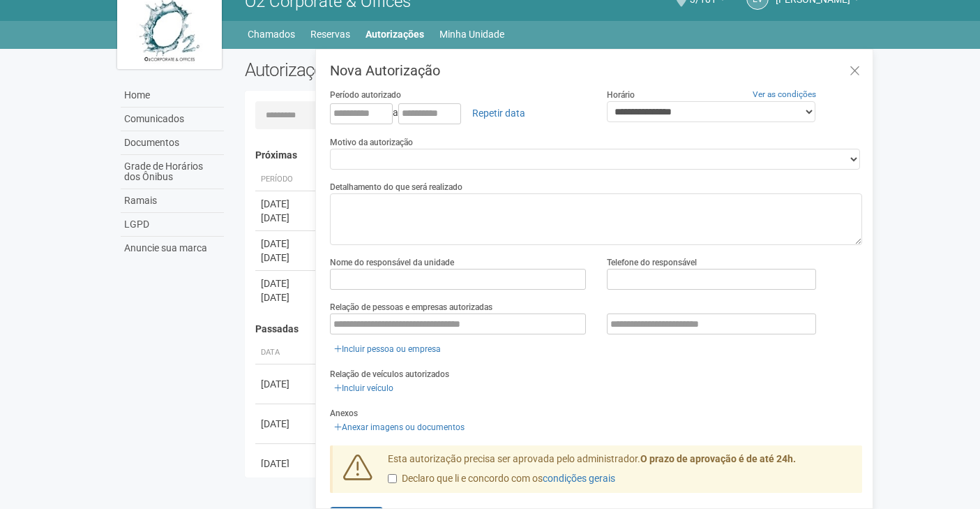 This screenshot has height=509, width=980. I want to click on label: Nome do responsável da unidade, so click(392, 263).